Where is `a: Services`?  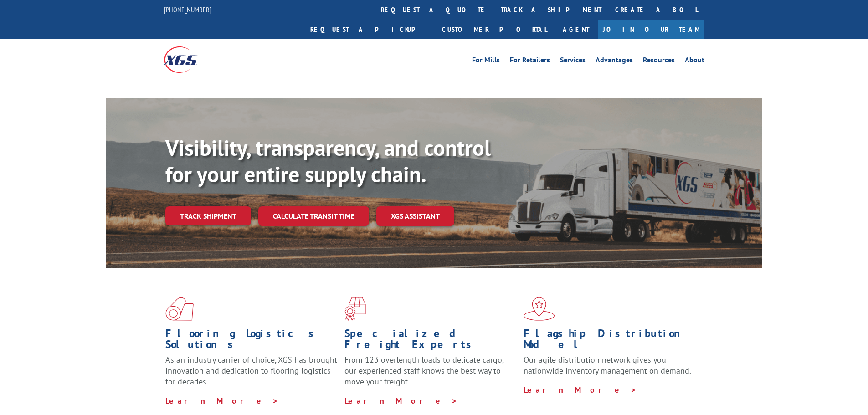 a: Services is located at coordinates (573, 62).